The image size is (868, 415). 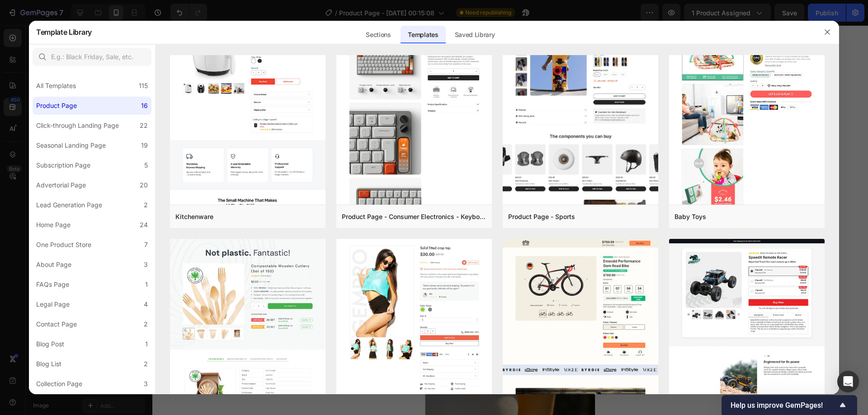 What do you see at coordinates (53, 285) in the screenshot?
I see `div: FAQs Page` at bounding box center [53, 285].